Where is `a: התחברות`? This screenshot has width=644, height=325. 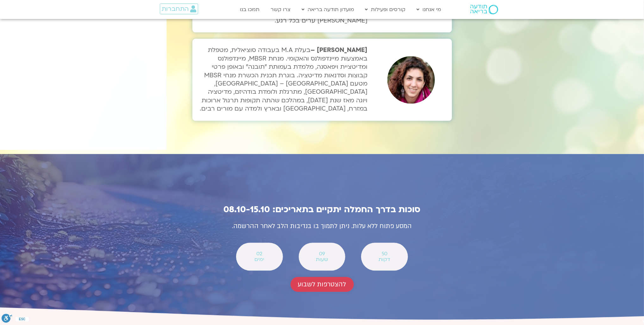 a: התחברות is located at coordinates (179, 9).